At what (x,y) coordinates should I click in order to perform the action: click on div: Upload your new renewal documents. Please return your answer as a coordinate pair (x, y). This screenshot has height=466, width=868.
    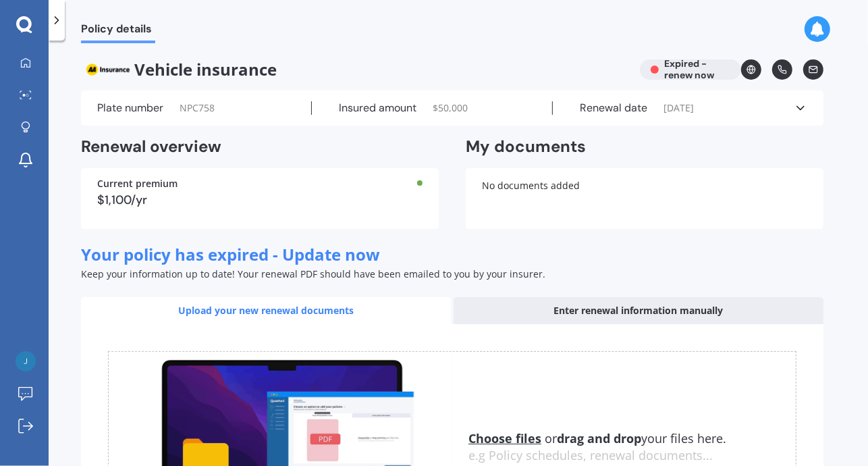
    Looking at the image, I should click on (266, 311).